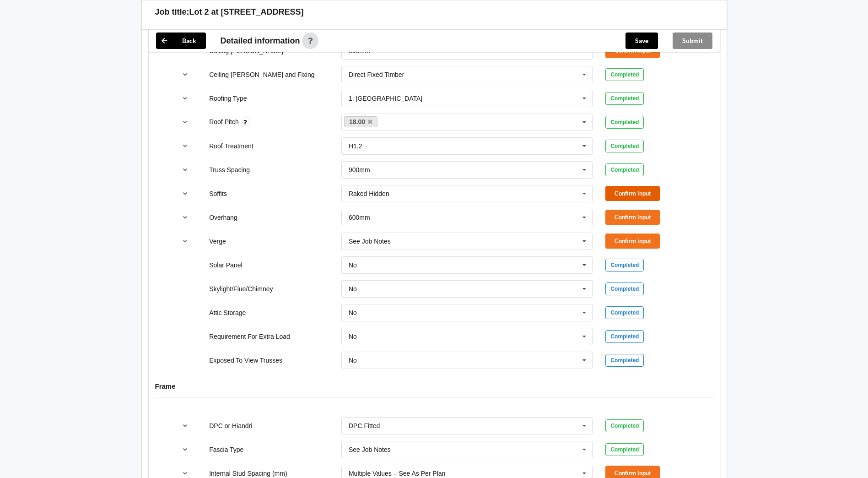  I want to click on div: Direct Fixed Timber, so click(376, 75).